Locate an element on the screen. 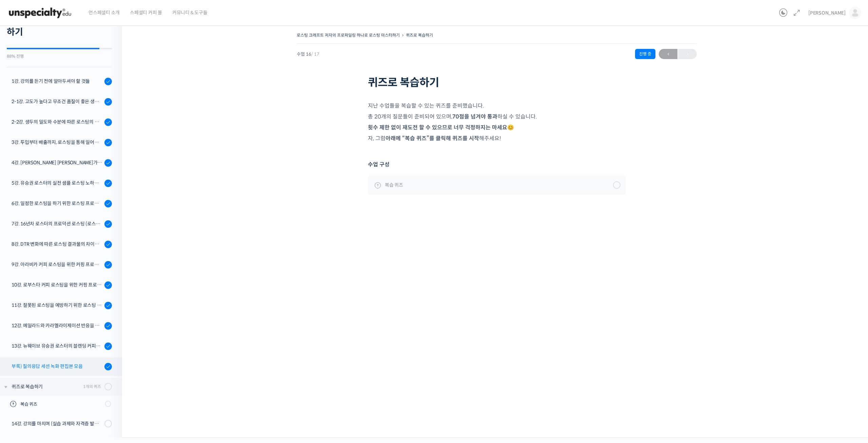 The image size is (868, 443). div: 3강. 투입부터 배출까지, 로스팅을 통해 일어나는 화학적 변화를 알아야 로스팅이 보인다 is located at coordinates (57, 142).